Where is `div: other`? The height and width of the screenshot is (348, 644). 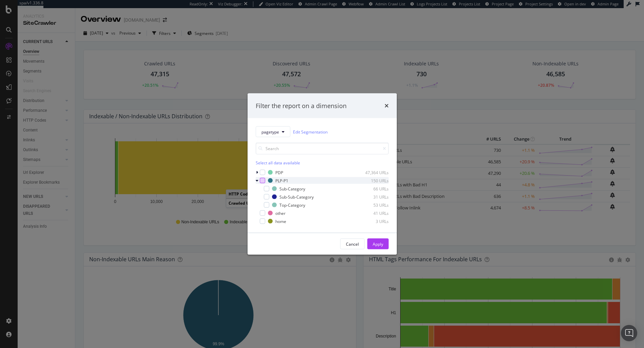 div: other is located at coordinates (280, 213).